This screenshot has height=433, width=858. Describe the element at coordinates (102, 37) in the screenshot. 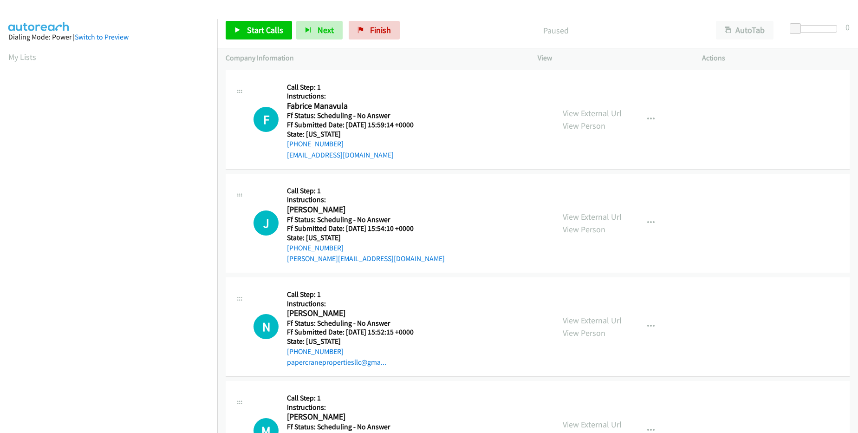

I see `a: Switch to Preview` at that location.